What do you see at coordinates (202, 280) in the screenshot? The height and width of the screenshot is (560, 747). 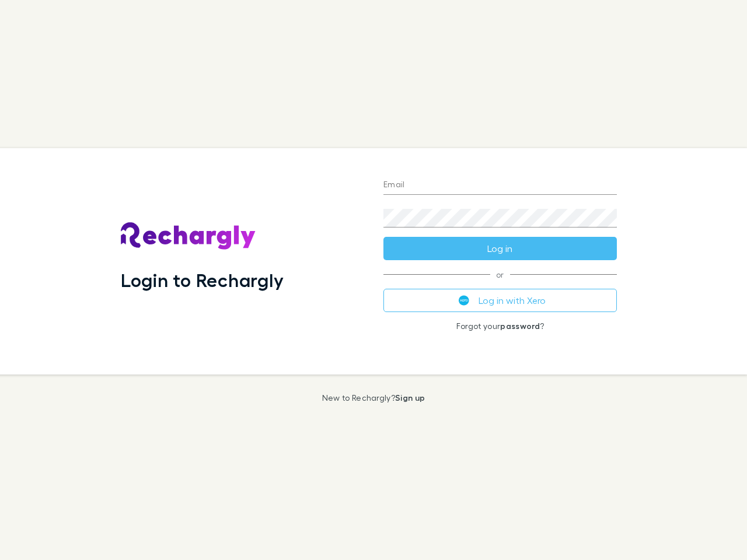 I see `h1: Login to Rechargly` at bounding box center [202, 280].